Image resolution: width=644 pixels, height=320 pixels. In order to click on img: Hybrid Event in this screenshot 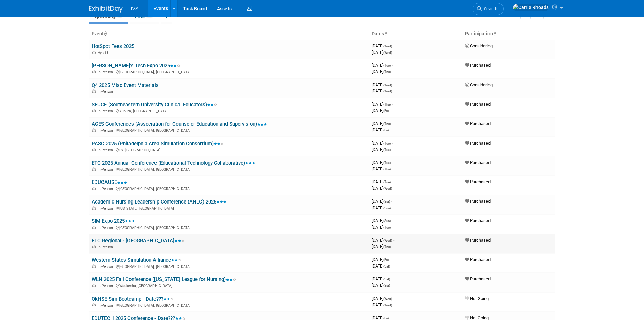, I will do `click(94, 53)`.